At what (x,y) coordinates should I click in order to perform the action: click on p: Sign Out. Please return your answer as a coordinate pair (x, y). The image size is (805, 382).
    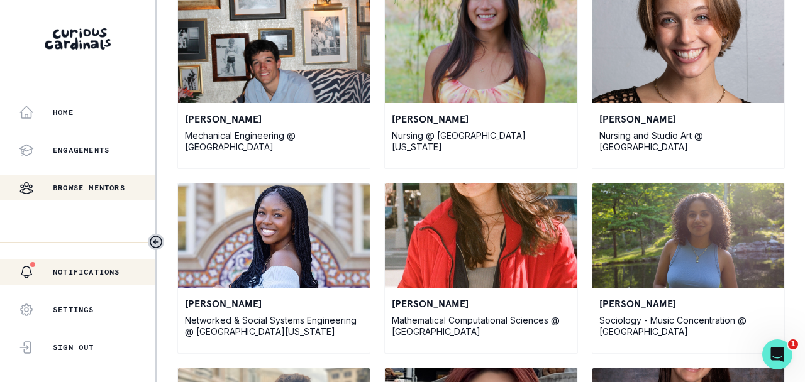
    Looking at the image, I should click on (74, 348).